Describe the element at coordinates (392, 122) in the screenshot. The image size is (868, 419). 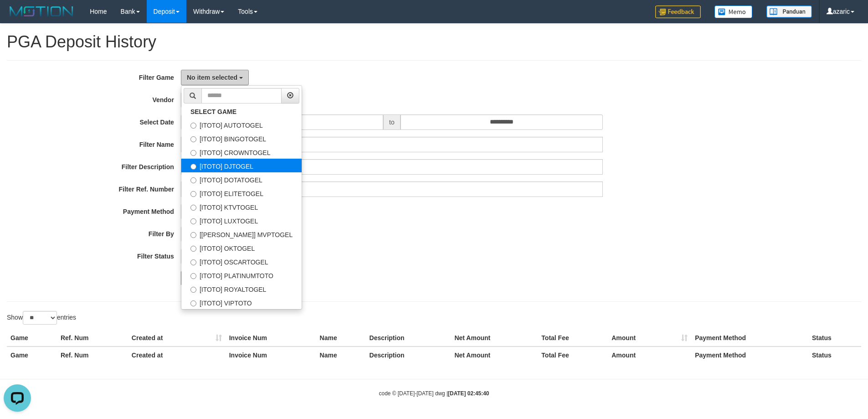
I see `span: to` at that location.